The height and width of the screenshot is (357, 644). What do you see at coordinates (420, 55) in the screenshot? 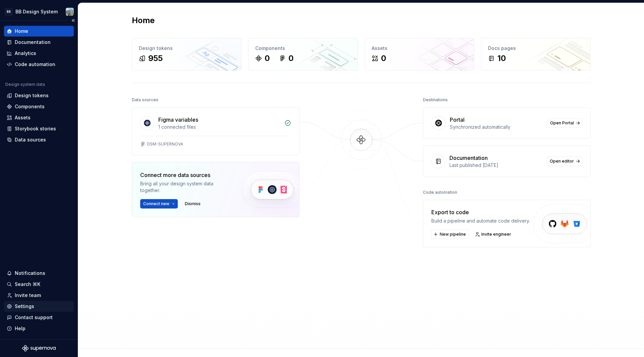
I see `a: Assets0` at bounding box center [420, 55].